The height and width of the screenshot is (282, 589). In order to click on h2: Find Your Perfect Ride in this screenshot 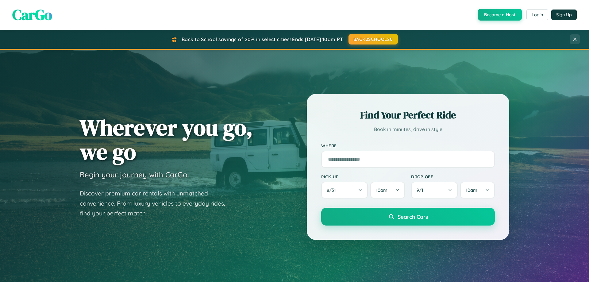, I will do `click(408, 115)`.